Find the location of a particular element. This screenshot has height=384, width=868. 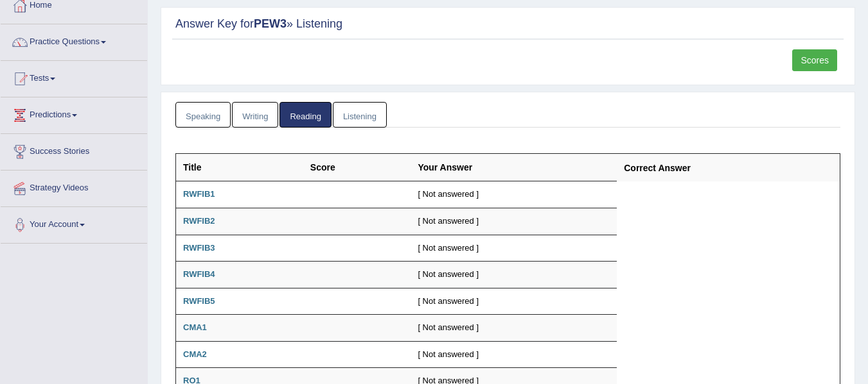

h2: Answer Key for » Listening is located at coordinates (507, 25).